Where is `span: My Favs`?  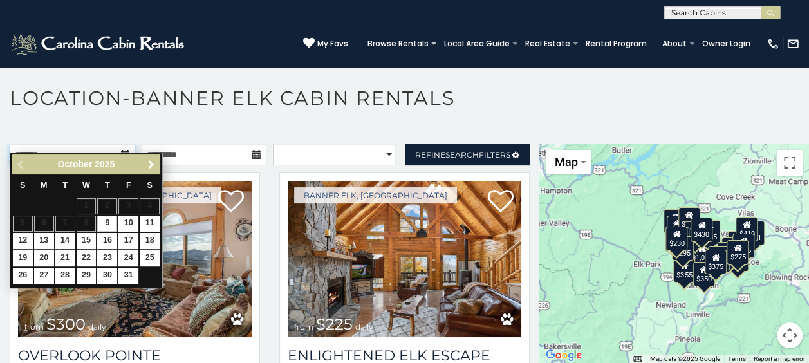
span: My Favs is located at coordinates (333, 44).